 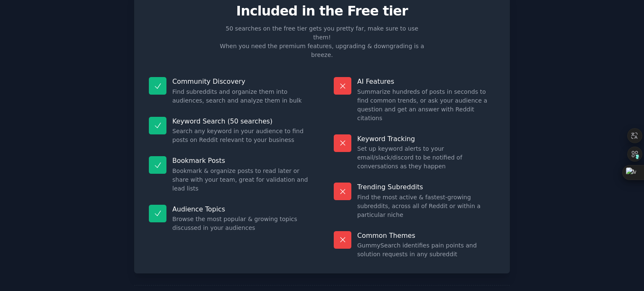 What do you see at coordinates (241, 160) in the screenshot?
I see `p: Bookmark Posts` at bounding box center [241, 160].